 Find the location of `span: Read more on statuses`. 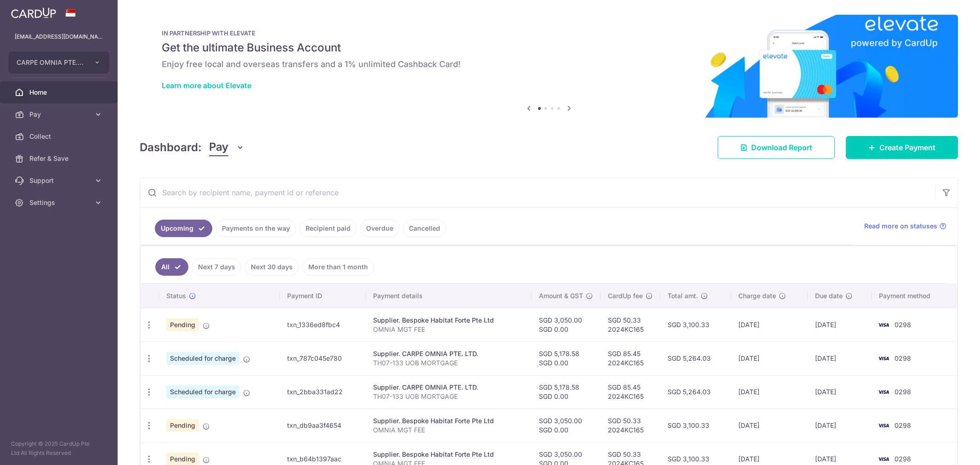

span: Read more on statuses is located at coordinates (900, 226).